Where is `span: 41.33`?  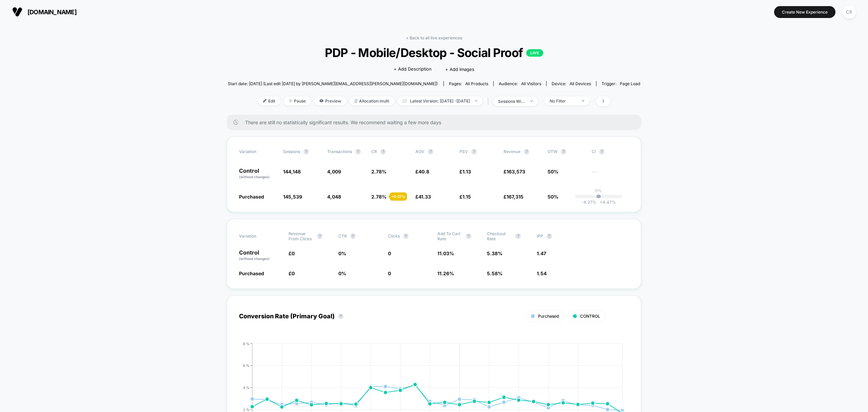 span: 41.33 is located at coordinates (425, 197).